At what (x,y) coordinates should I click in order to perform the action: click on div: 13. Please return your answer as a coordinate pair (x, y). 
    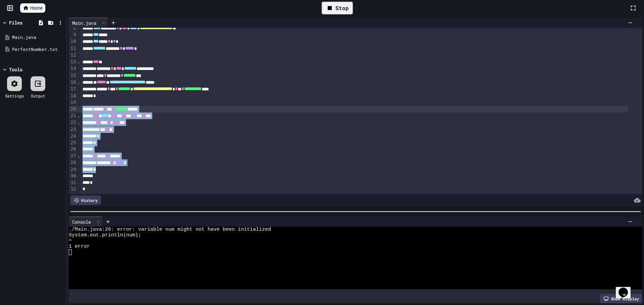
    Looking at the image, I should click on (72, 62).